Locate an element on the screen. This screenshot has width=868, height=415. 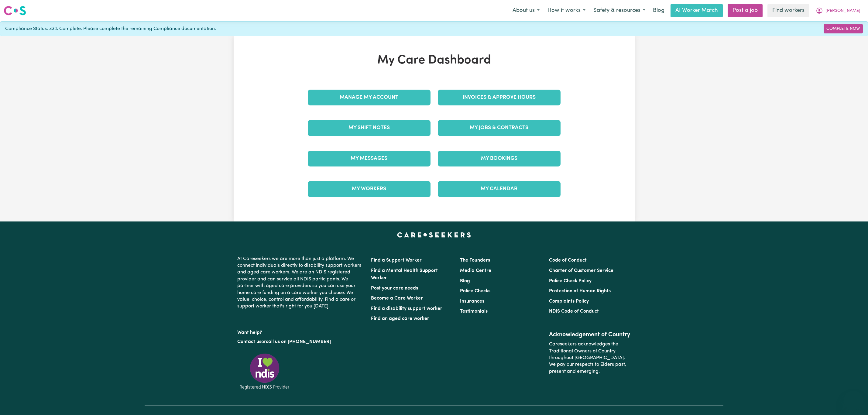
span: Compliance Status: 33% Complete. Please complete the remaining Compliance documentation. is located at coordinates (111, 29).